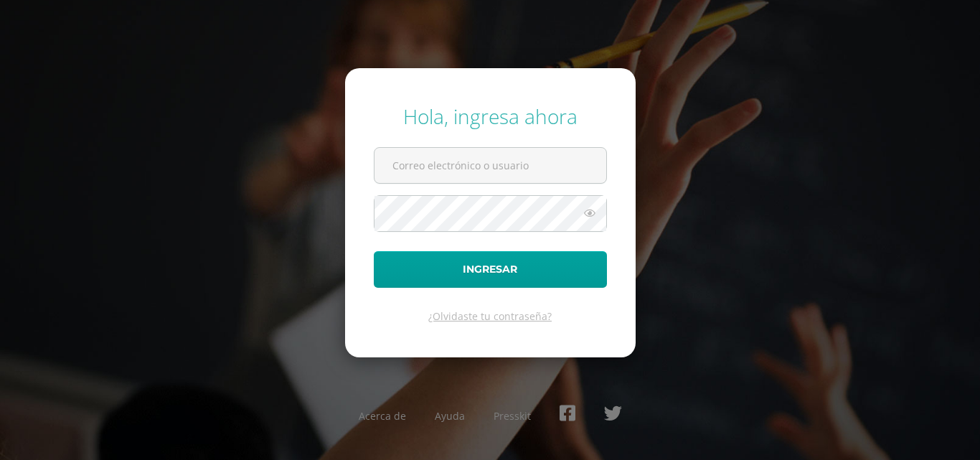 The width and height of the screenshot is (980, 460). What do you see at coordinates (490, 116) in the screenshot?
I see `div: Hola, ingresa ahora` at bounding box center [490, 116].